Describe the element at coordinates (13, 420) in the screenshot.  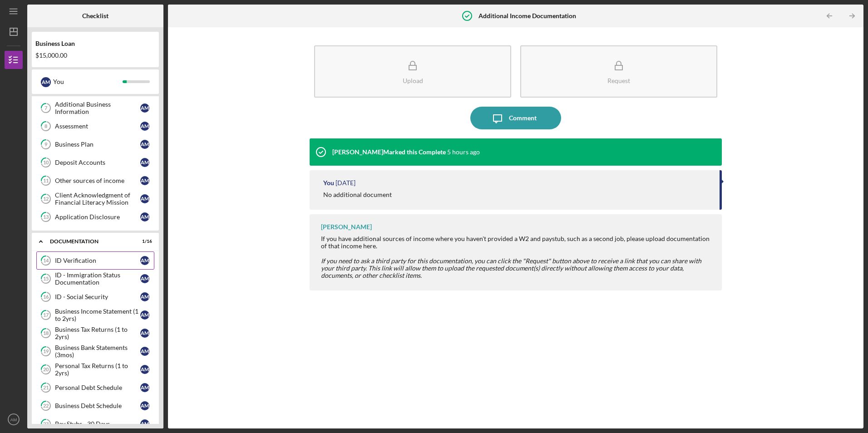
I see `button: AM` at that location.